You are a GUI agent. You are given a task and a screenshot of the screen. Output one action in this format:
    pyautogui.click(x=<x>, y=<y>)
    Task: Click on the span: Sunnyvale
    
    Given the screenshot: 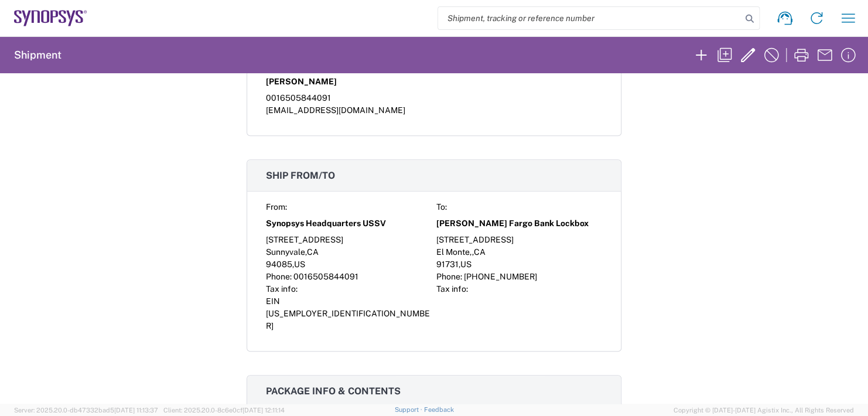 What is the action you would take?
    pyautogui.click(x=285, y=252)
    